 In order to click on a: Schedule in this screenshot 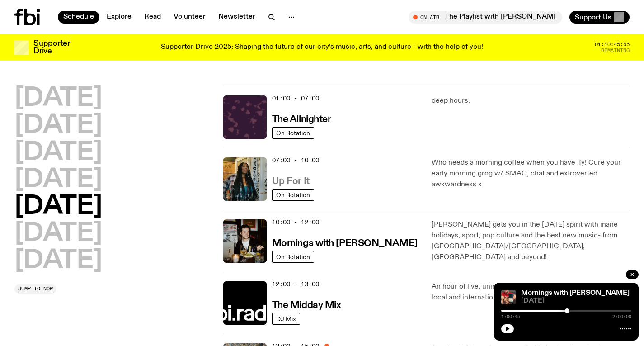, I will do `click(78, 17)`.